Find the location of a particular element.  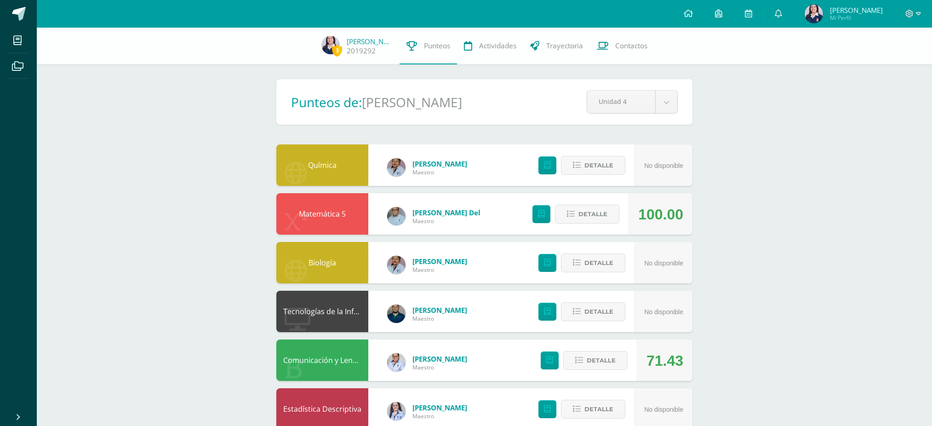

div: Química is located at coordinates (322, 165).